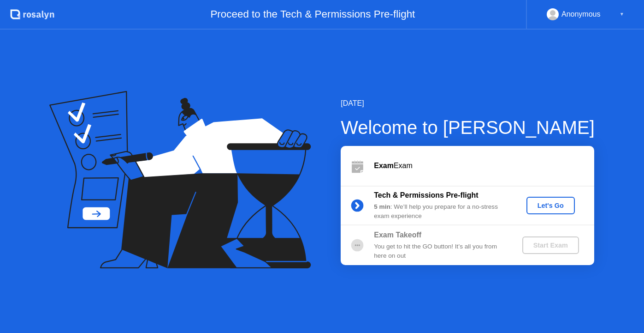 This screenshot has width=644, height=333. I want to click on div: Start Exam, so click(550, 245).